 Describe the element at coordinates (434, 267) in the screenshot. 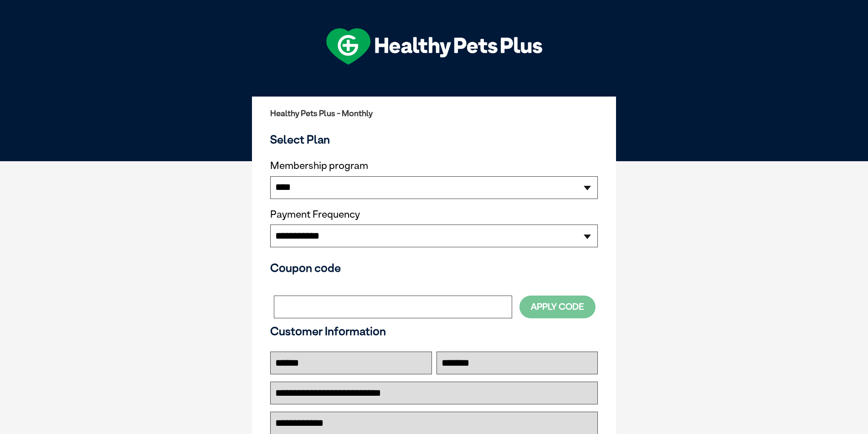

I see `h3: Coupon code` at that location.